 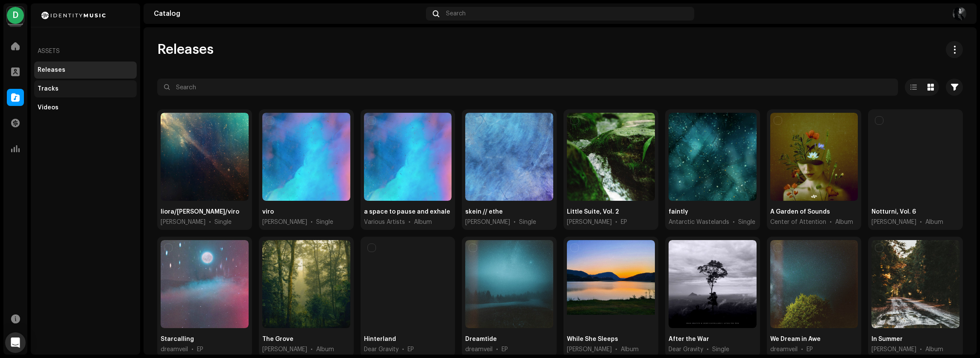 I want to click on span: Center of Attention, so click(x=798, y=222).